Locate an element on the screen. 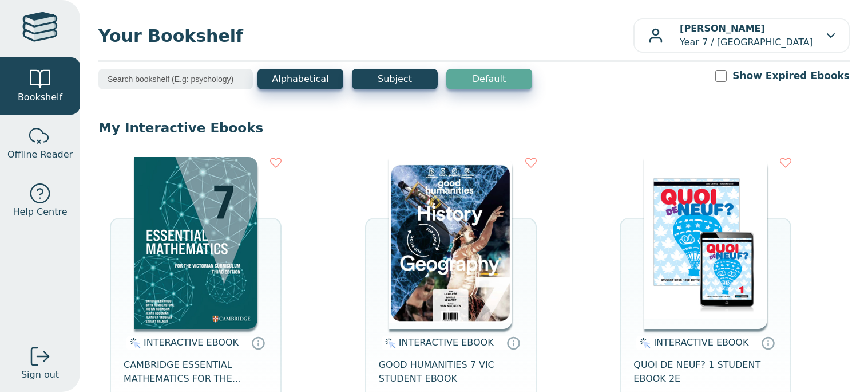 The height and width of the screenshot is (392, 868). span: CAMBRIDGE ESSENTIAL MATHEMATICS FOR THE VICTORIAN CURRICULUM YEAR 7 EBOOK 3E is located at coordinates (196, 372).